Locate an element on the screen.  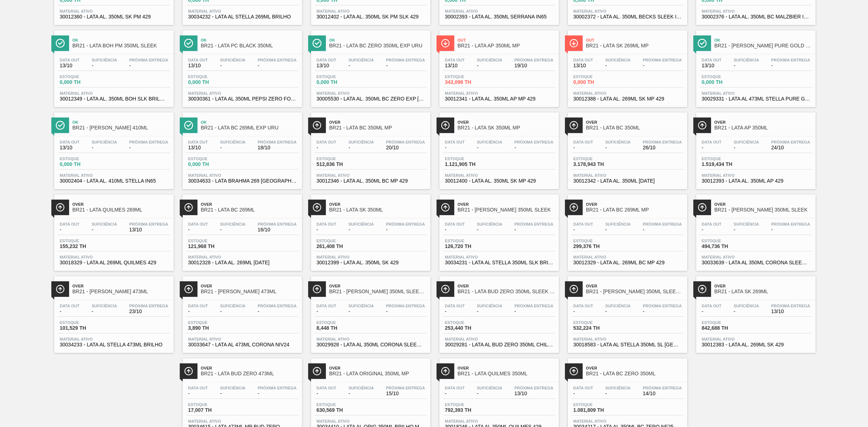
a: ÍconeOverBR21 - LATA BUD ZERO 350ML SLEEK EXP CHIData out-Suficiência-Próxima Entrega-Estoque253,... is located at coordinates (498, 311).